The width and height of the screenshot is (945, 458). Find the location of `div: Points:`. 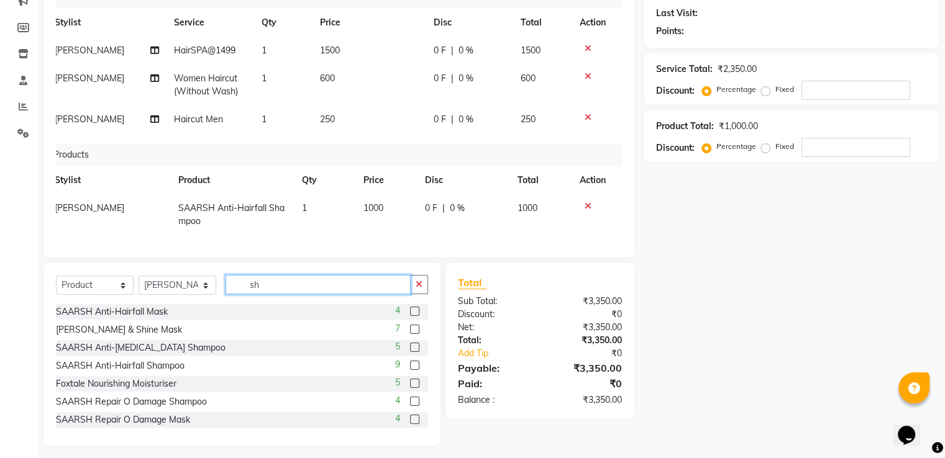

div: Points: is located at coordinates (670, 31).